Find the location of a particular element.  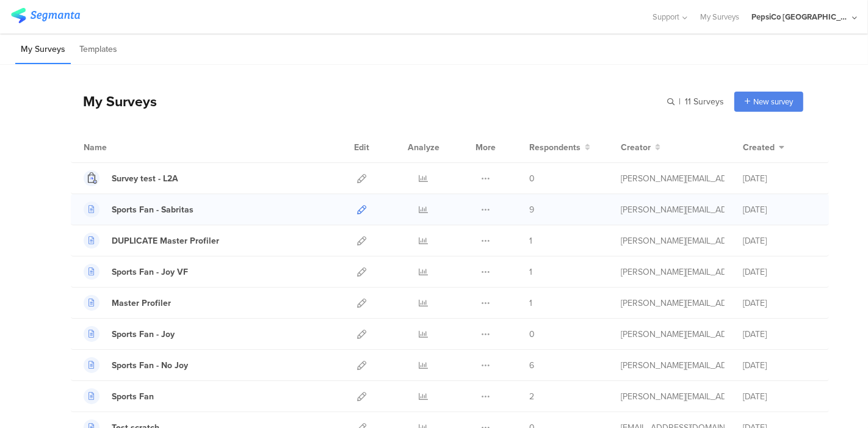

span: 6 is located at coordinates (532, 365).